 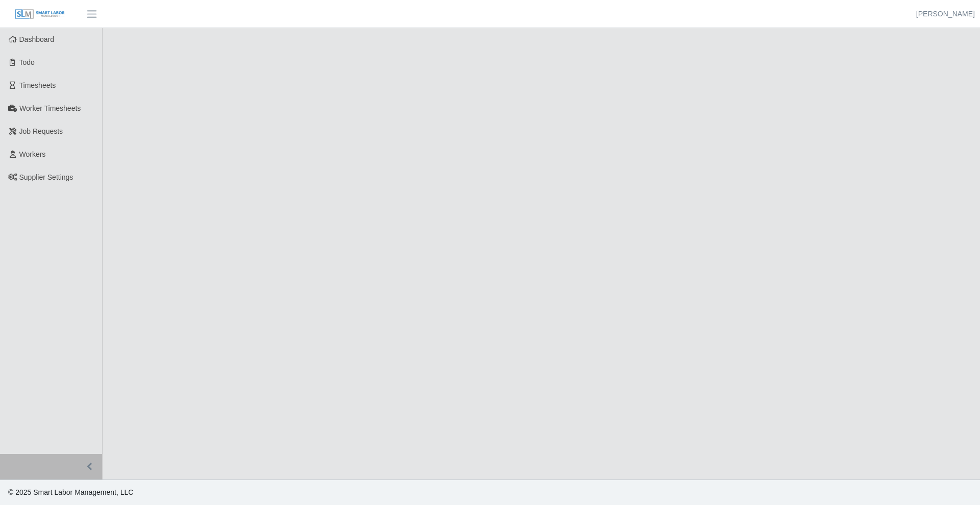 I want to click on span: Worker Timesheets, so click(x=50, y=108).